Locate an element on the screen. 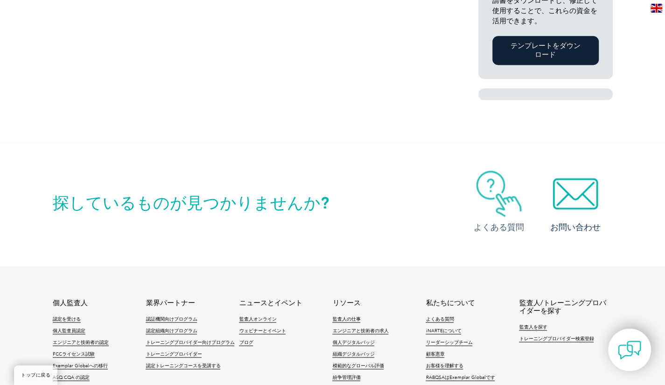  font: 認定を受ける is located at coordinates (67, 319).